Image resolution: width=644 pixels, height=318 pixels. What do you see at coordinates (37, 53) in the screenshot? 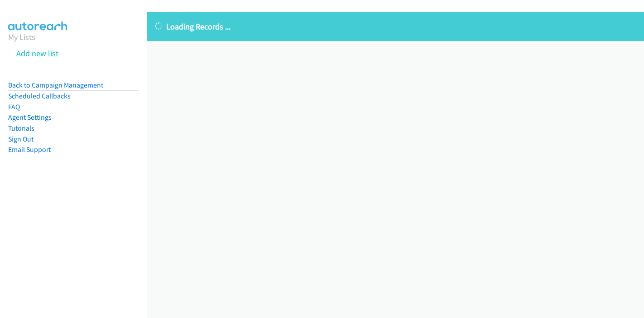
I see `a: Add new list` at bounding box center [37, 53].